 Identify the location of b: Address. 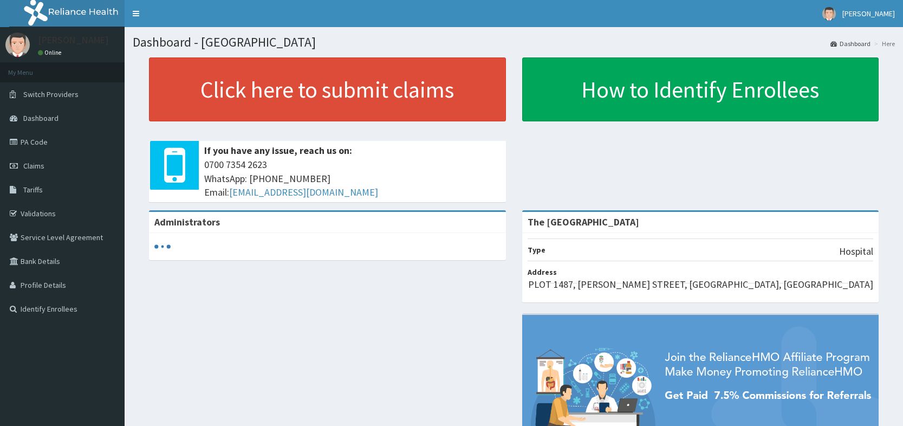
(542, 272).